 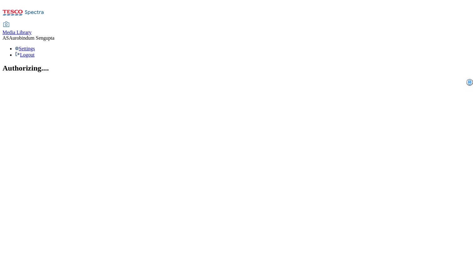 What do you see at coordinates (17, 29) in the screenshot?
I see `a: Media Library` at bounding box center [17, 29].